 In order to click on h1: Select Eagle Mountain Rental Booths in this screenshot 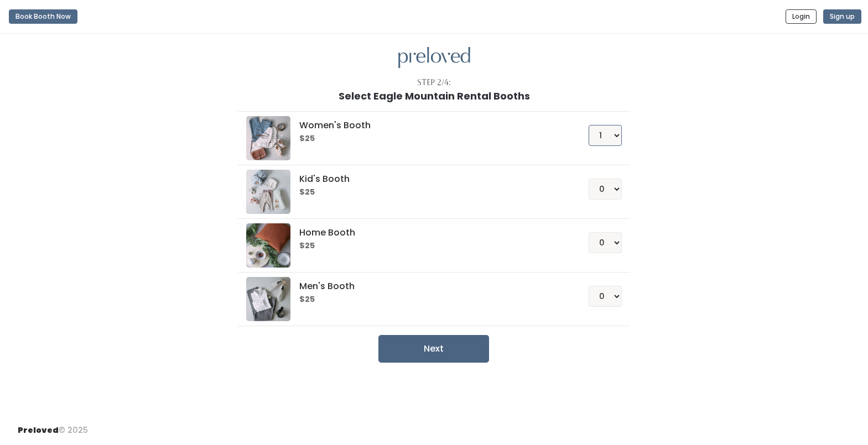, I will do `click(435, 96)`.